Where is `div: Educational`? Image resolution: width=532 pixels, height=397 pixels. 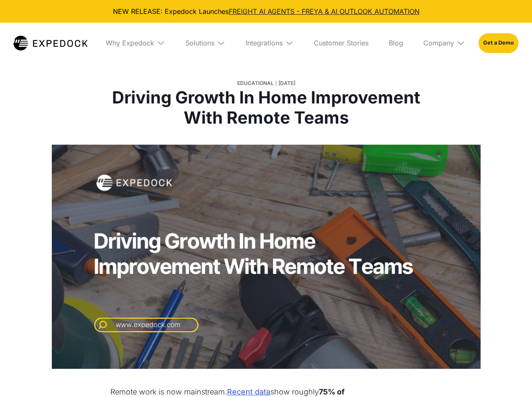 div: Educational is located at coordinates (255, 83).